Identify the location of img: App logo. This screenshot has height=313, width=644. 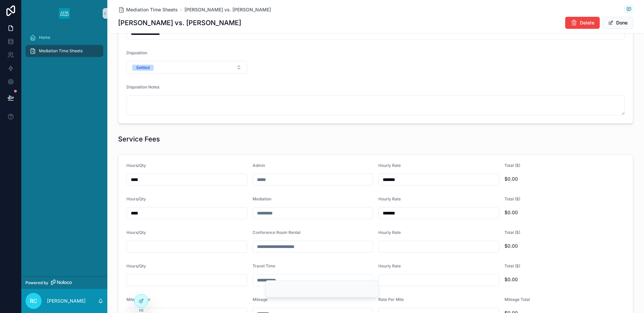
(64, 14).